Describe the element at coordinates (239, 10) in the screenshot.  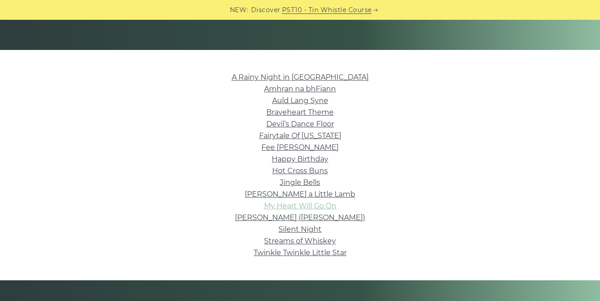
I see `span: NEW:` at that location.